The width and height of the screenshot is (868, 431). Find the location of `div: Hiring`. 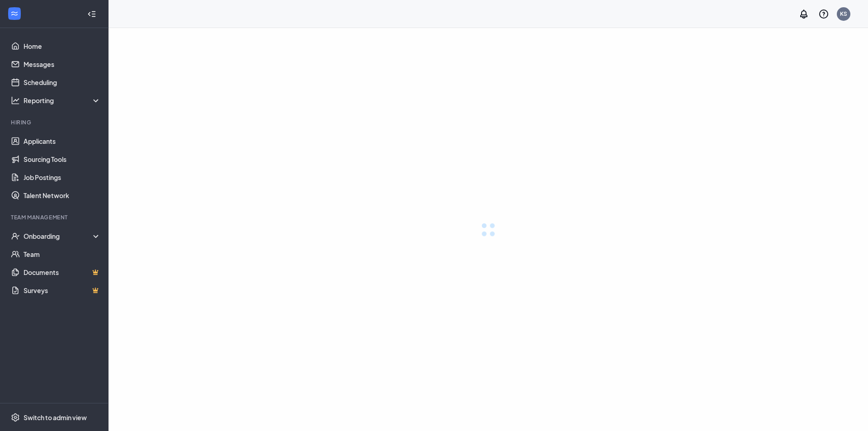

div: Hiring is located at coordinates (55, 122).